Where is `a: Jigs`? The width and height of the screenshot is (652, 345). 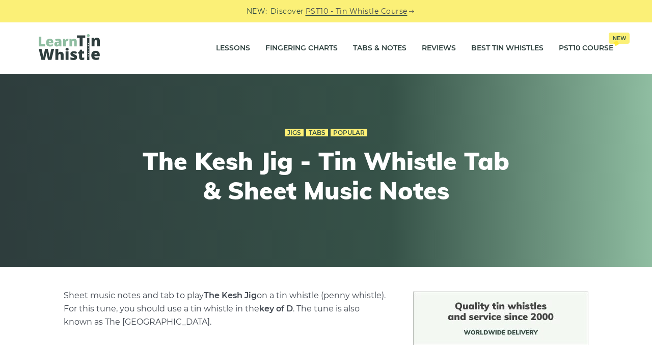
a: Jigs is located at coordinates (294, 133).